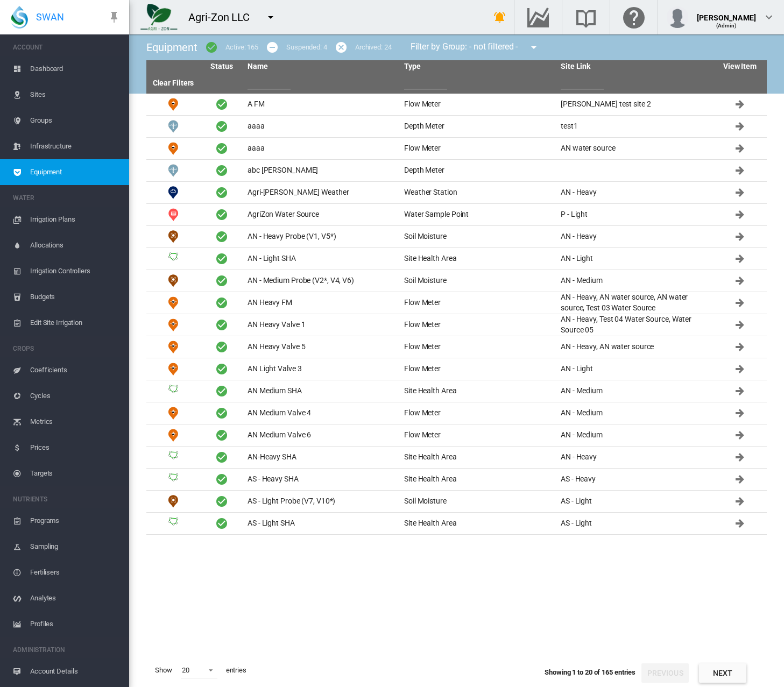 This screenshot has height=687, width=784. What do you see at coordinates (321, 502) in the screenshot?
I see `td: AS - Light Probe (V7, V10*)` at bounding box center [321, 502].